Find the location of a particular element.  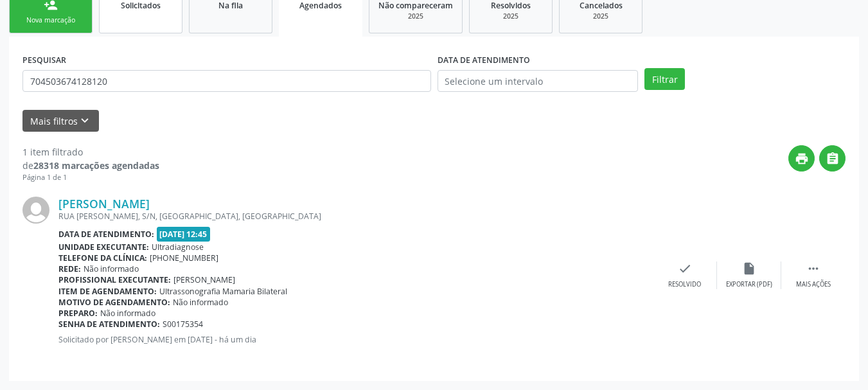

button: Filtrar is located at coordinates (664, 79).